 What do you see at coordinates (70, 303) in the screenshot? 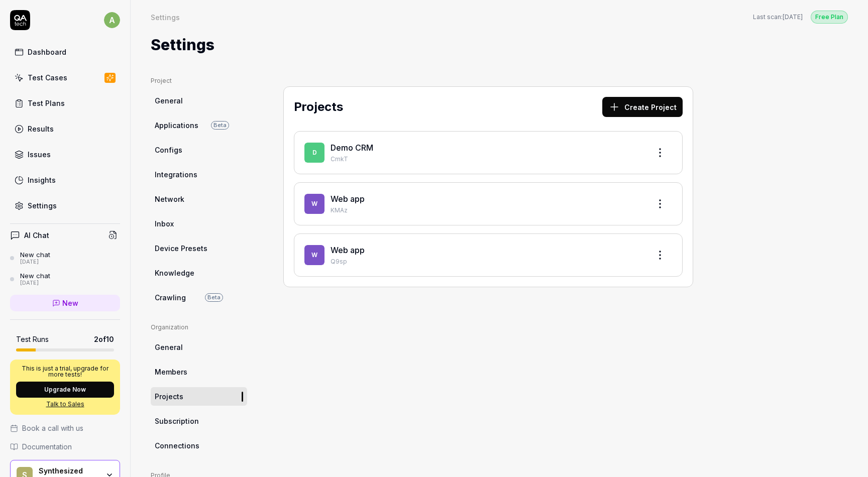
I see `span: New` at bounding box center [70, 303].